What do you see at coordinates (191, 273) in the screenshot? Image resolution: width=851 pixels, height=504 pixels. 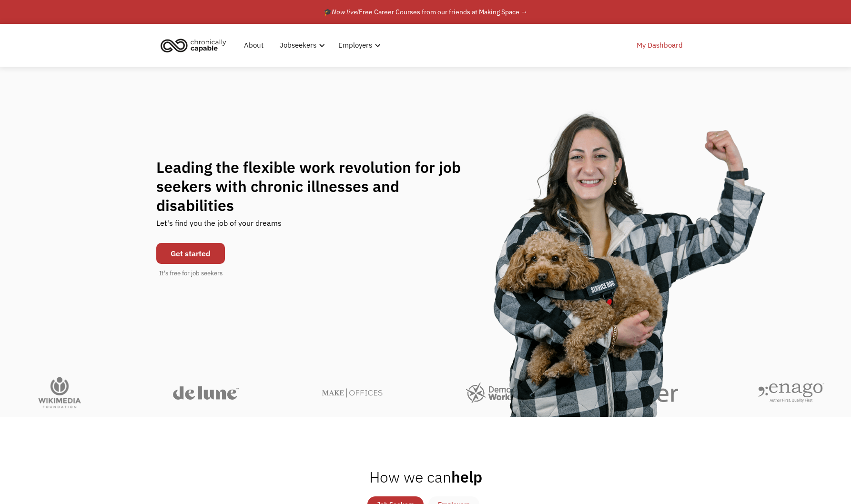 I see `div: It's free for job seekers` at bounding box center [191, 273].